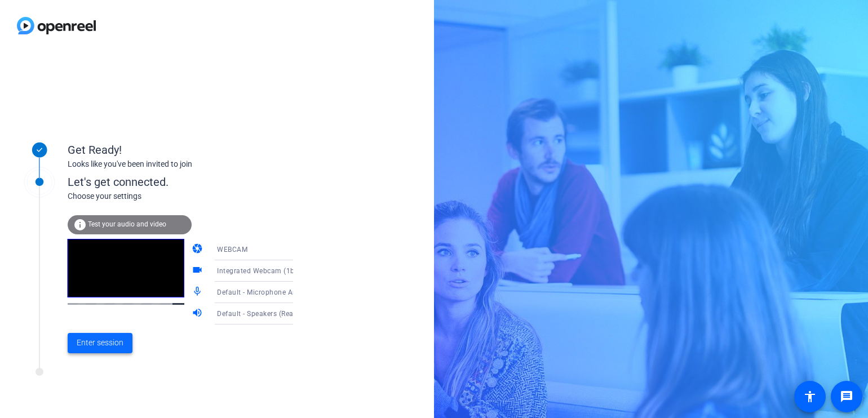  I want to click on span: WEBCAM, so click(232, 249).